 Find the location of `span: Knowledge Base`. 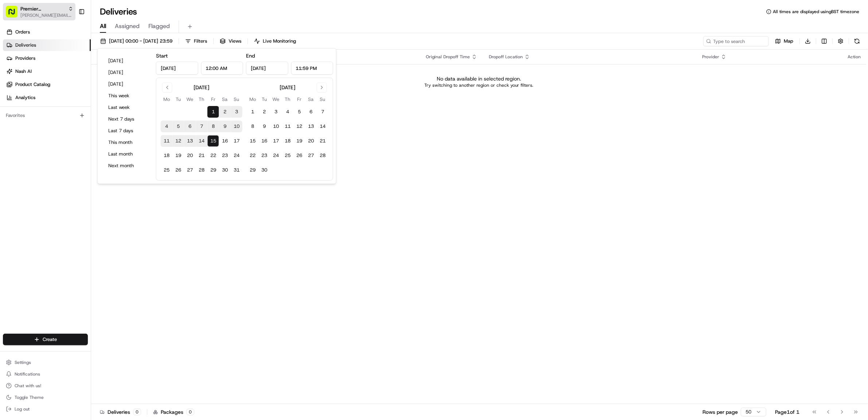

span: Knowledge Base is located at coordinates (35, 167).